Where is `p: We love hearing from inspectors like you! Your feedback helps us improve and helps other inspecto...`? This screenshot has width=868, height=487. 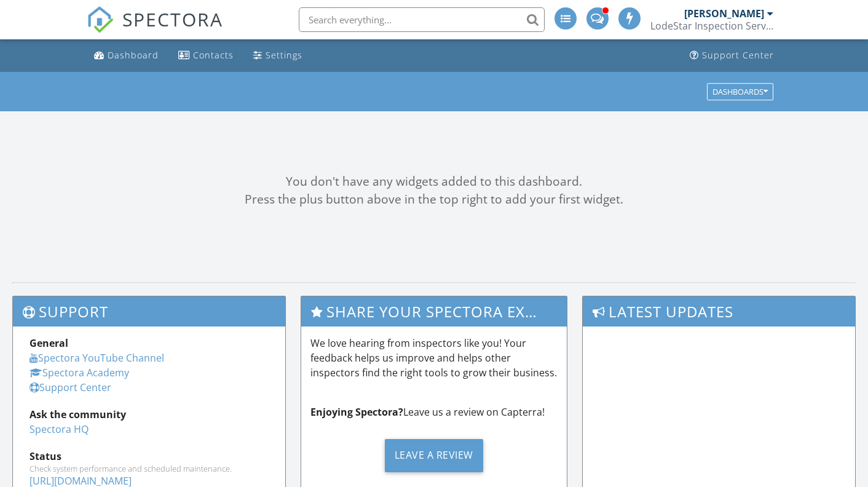
p: We love hearing from inspectors like you! Your feedback helps us improve and helps other inspecto... is located at coordinates (433, 358).